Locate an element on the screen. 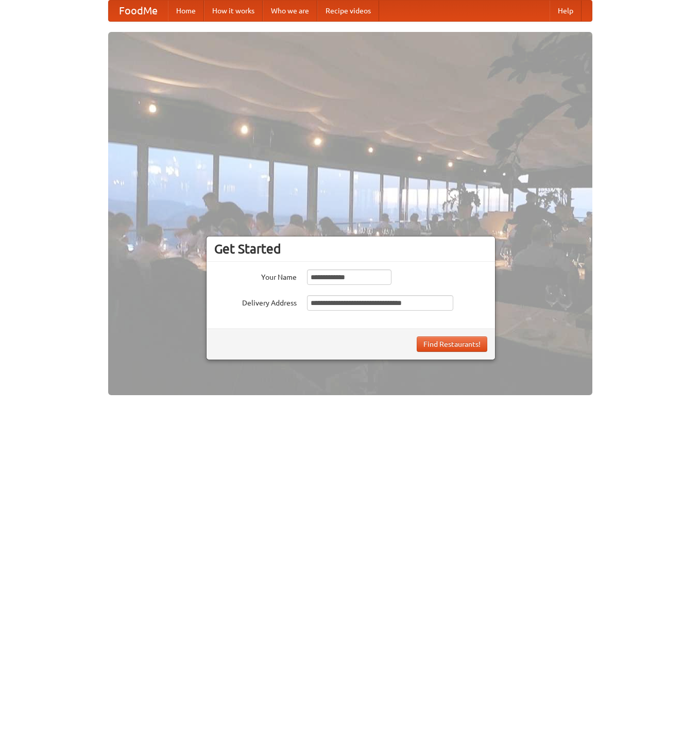 Image resolution: width=700 pixels, height=729 pixels. a: How it works is located at coordinates (233, 10).